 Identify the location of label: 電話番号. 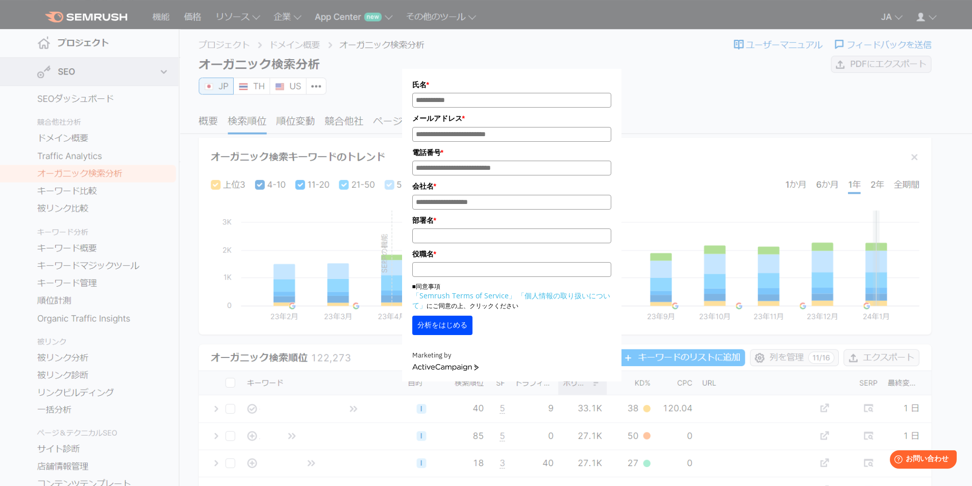
(512, 153).